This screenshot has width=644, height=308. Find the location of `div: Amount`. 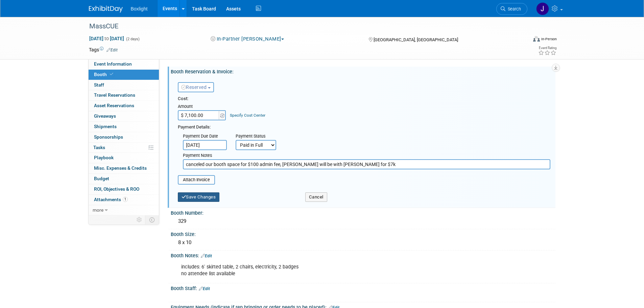

div: Amount is located at coordinates (202, 107).